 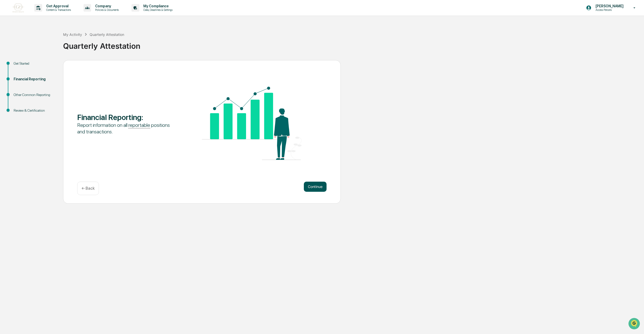 I want to click on div: Other Common Reporting, so click(x=34, y=95).